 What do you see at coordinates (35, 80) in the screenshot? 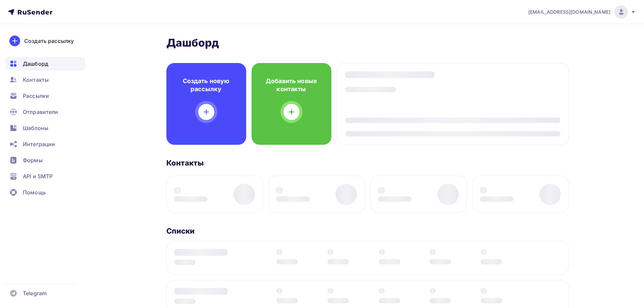
I see `span: Контакты` at bounding box center [35, 80].